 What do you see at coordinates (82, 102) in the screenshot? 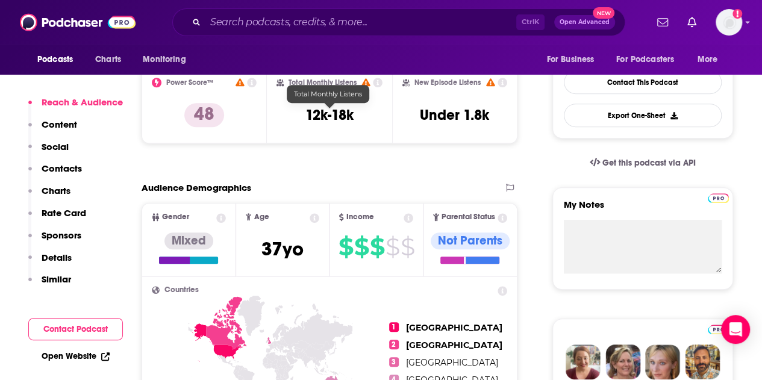
I see `p: Reach & Audience` at bounding box center [82, 102].